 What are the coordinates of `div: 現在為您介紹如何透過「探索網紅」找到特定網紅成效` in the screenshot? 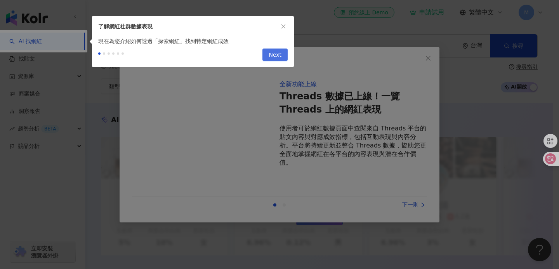 It's located at (193, 41).